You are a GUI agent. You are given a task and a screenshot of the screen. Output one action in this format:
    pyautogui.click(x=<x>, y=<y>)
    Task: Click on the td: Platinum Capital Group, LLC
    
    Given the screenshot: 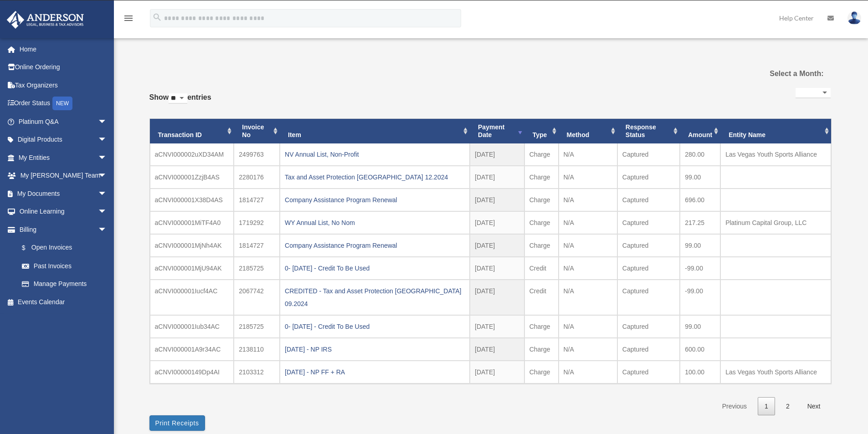 What is the action you would take?
    pyautogui.click(x=776, y=223)
    